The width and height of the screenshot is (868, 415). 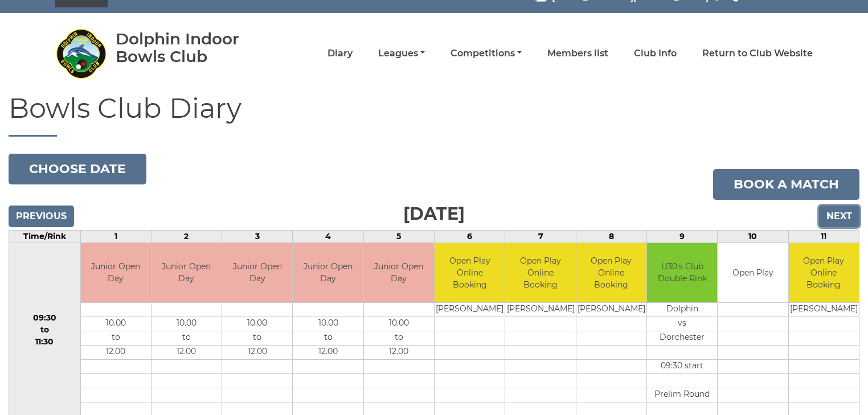 I want to click on td: 2, so click(x=186, y=236).